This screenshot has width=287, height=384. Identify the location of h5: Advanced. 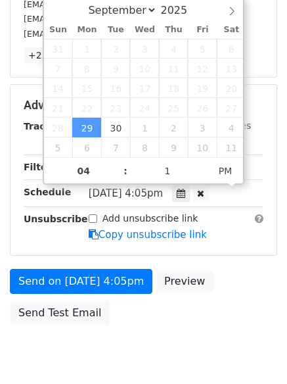
(143, 105).